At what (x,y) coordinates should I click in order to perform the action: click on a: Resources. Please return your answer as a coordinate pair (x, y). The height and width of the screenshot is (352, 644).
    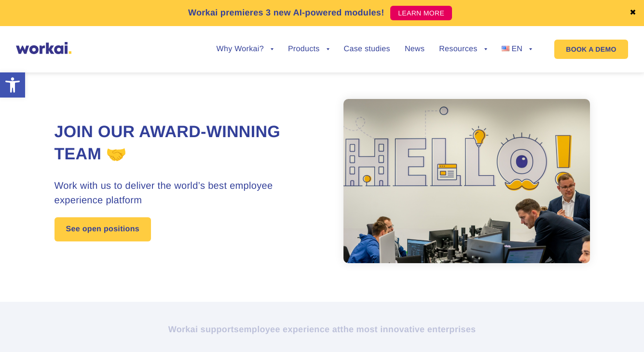
    Looking at the image, I should click on (463, 50).